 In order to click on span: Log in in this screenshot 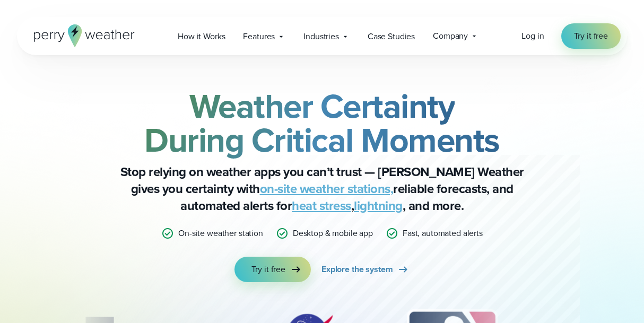, I will do `click(533, 35)`.